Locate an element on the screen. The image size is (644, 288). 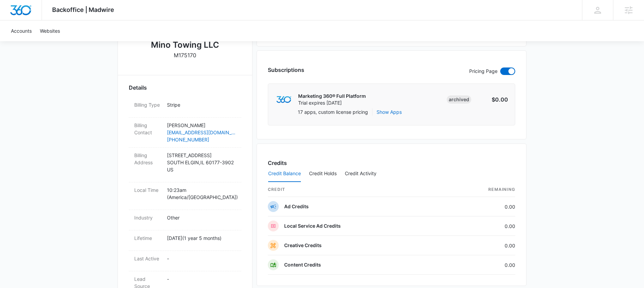
p: Creative Credits is located at coordinates (303, 245).